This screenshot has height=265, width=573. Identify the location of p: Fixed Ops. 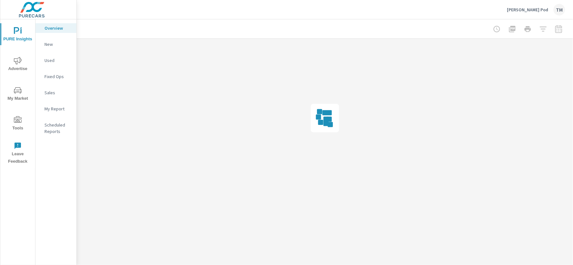
(58, 76).